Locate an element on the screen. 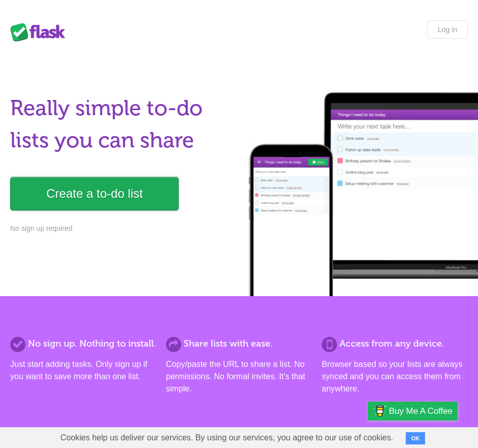 The width and height of the screenshot is (478, 448). a: Buy me a coffee is located at coordinates (412, 410).